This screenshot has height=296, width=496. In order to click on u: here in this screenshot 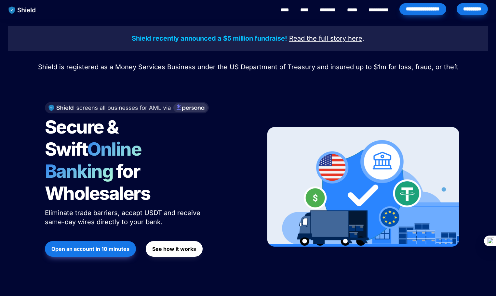, I will do `click(355, 38)`.